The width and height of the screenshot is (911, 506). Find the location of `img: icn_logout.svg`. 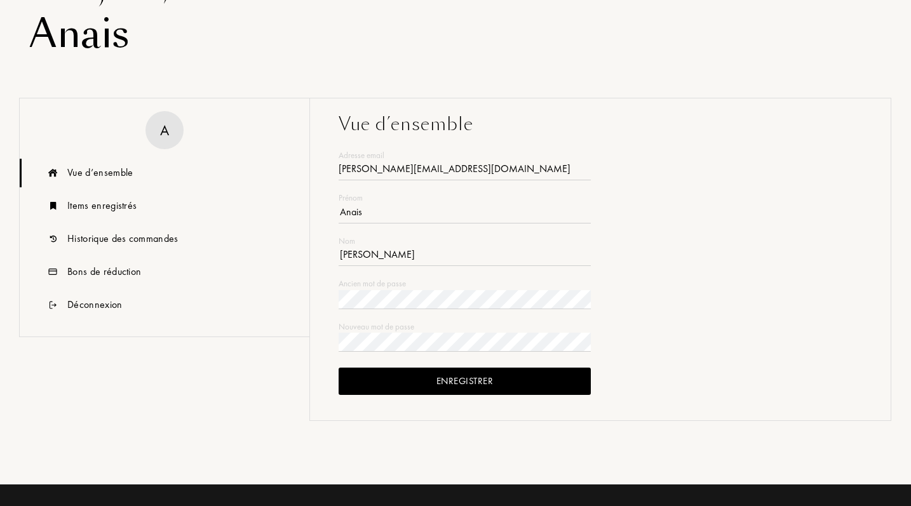

img: icn_logout.svg is located at coordinates (53, 305).